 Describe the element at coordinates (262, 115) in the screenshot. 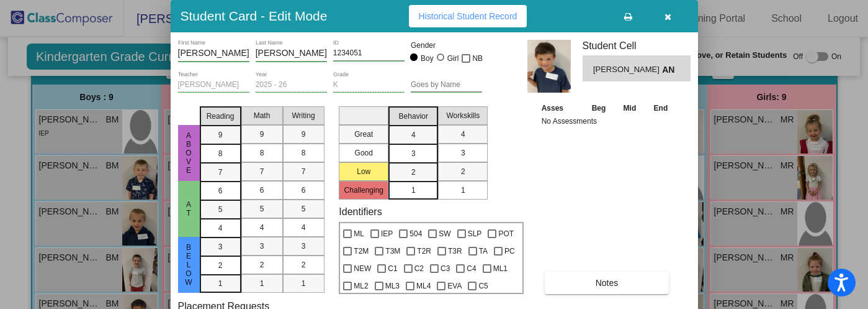

I see `span: Math` at that location.